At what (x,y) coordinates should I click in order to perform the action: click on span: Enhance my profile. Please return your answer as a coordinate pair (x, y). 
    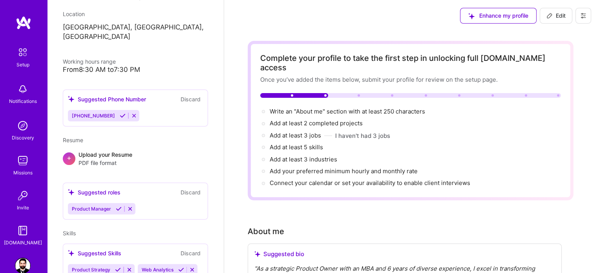
    Looking at the image, I should click on (498, 16).